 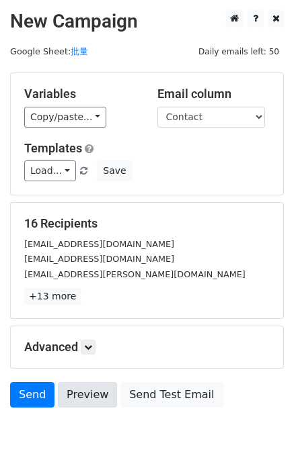 What do you see at coordinates (146, 224) in the screenshot?
I see `h5: 16 Recipients` at bounding box center [146, 224].